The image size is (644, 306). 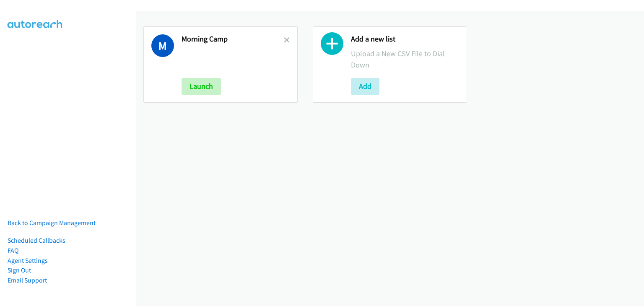 What do you see at coordinates (27, 261) in the screenshot?
I see `a: Agent Settings` at bounding box center [27, 261].